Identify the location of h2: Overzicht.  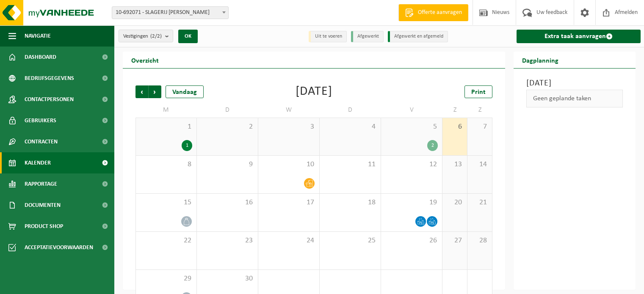
(145, 60).